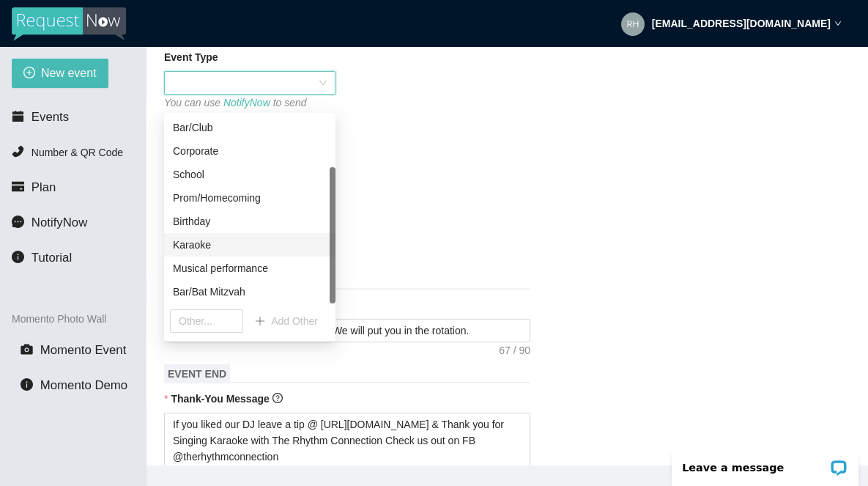 The width and height of the screenshot is (868, 486). What do you see at coordinates (250, 151) in the screenshot?
I see `div: Corporate` at bounding box center [250, 151].